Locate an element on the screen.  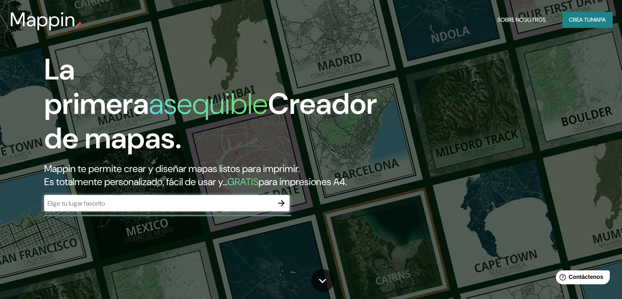
font: Es totalmente personalizado, fácil de usar y... is located at coordinates (136, 181).